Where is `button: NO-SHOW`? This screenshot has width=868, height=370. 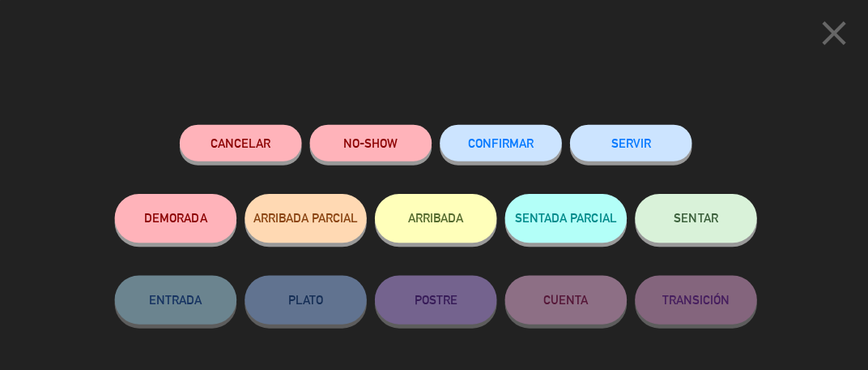 button: NO-SHOW is located at coordinates (370, 141).